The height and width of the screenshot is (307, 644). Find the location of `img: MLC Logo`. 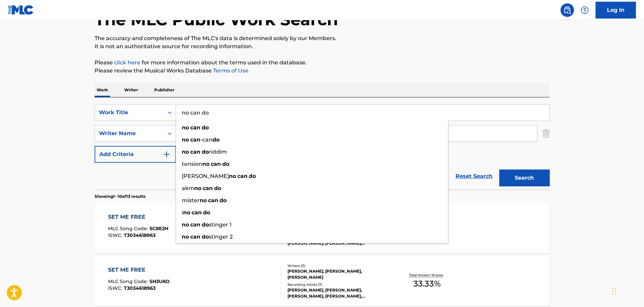

img: MLC Logo is located at coordinates (21, 10).